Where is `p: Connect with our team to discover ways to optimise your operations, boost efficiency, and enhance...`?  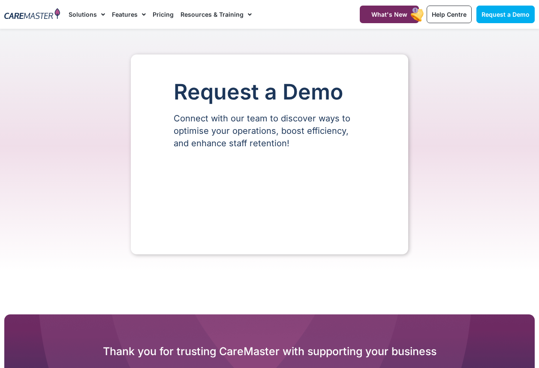
p: Connect with our team to discover ways to optimise your operations, boost efficiency, and enhance... is located at coordinates (269, 131).